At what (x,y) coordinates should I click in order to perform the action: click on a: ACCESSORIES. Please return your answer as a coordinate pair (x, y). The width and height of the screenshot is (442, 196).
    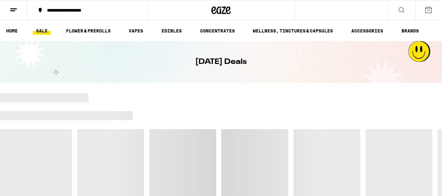
    Looking at the image, I should click on (367, 31).